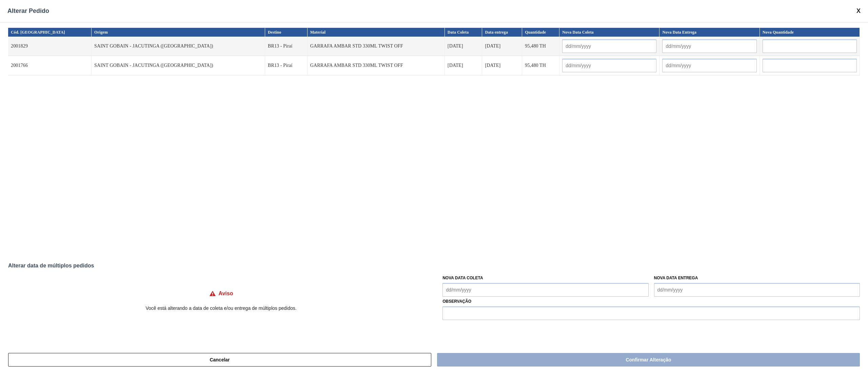 This screenshot has height=374, width=868. What do you see at coordinates (221, 308) in the screenshot?
I see `p: Você está alterando a data de coleta e/ou entrega de múltiplos pedidos.` at bounding box center [221, 308].